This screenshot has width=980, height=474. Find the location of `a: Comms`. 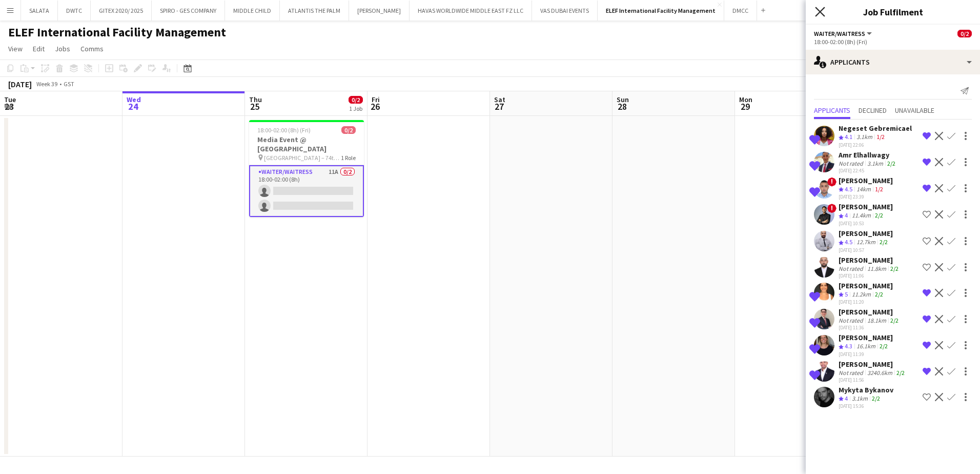

a: Comms is located at coordinates (92, 49).